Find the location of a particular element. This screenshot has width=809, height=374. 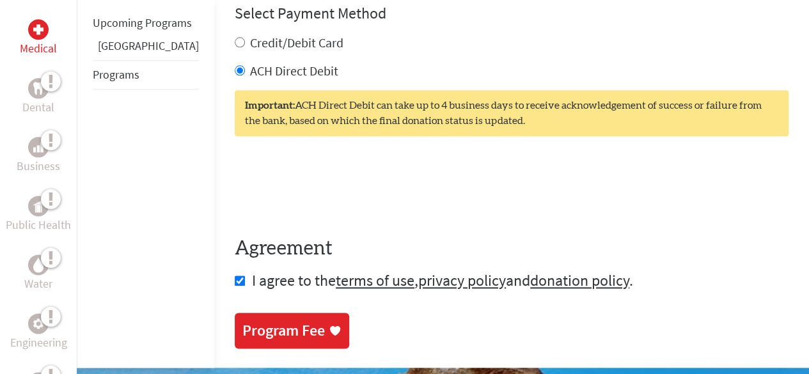

label: ACH Direct Debit is located at coordinates (294, 70).